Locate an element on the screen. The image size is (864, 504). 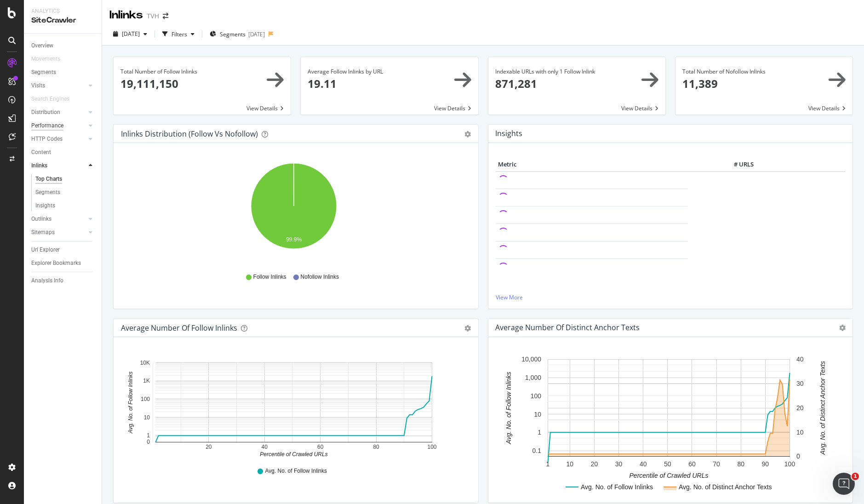
a: View More is located at coordinates (670, 297).